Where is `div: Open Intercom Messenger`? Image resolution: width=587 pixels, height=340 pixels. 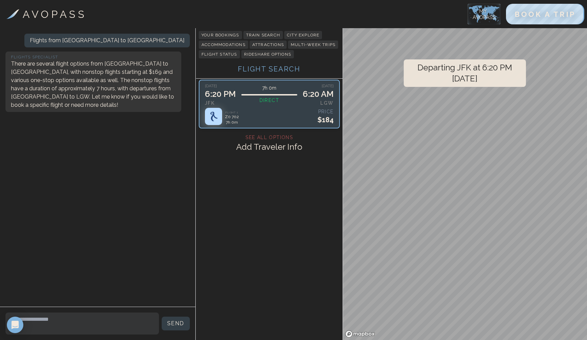
div: Open Intercom Messenger is located at coordinates (15, 324).